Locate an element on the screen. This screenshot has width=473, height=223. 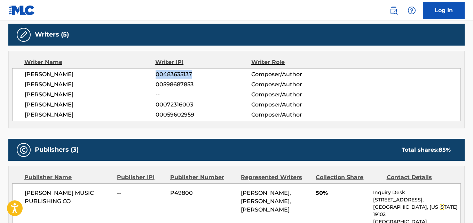
a: Log In is located at coordinates (444, 10).